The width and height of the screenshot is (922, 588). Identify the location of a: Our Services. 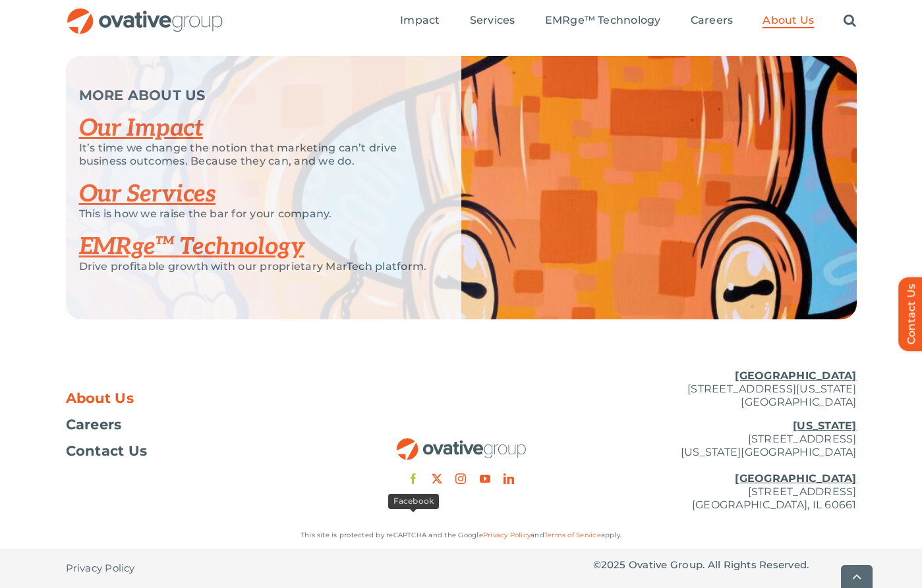
(148, 194).